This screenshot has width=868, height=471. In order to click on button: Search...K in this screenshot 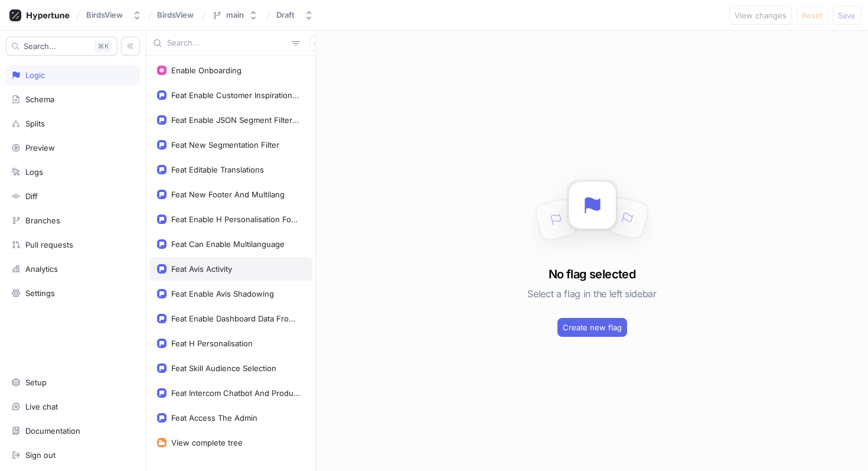, I will do `click(61, 46)`.